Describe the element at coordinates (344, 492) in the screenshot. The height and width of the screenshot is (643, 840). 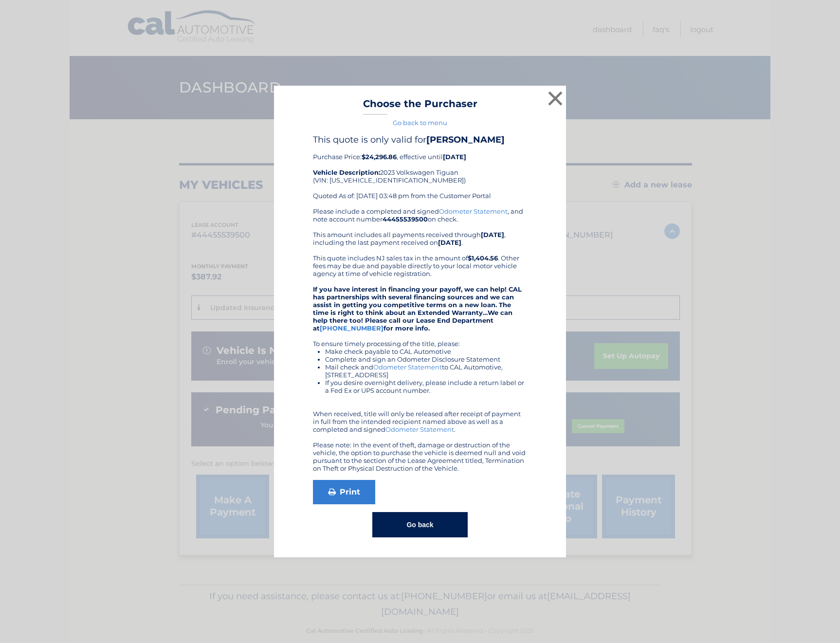
I see `a: Print` at that location.